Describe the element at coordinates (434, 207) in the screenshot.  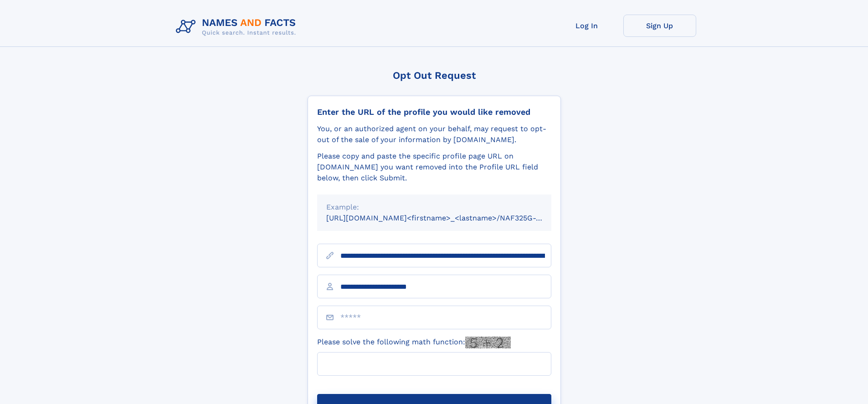
I see `div: Example:` at that location.